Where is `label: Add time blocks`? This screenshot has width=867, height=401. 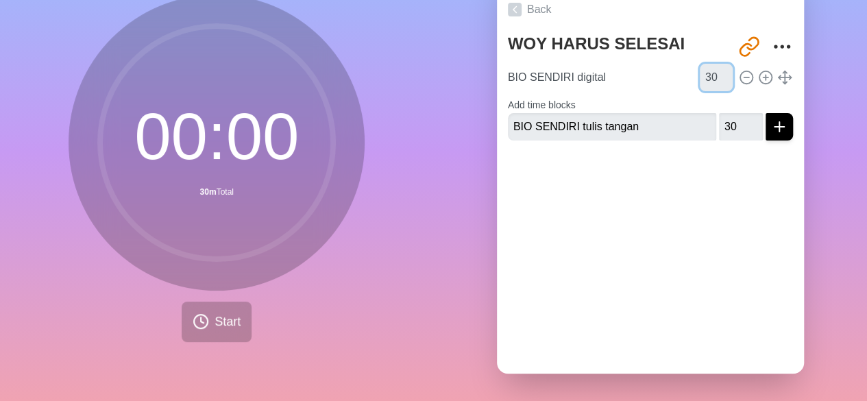
label: Add time blocks is located at coordinates (542, 105).